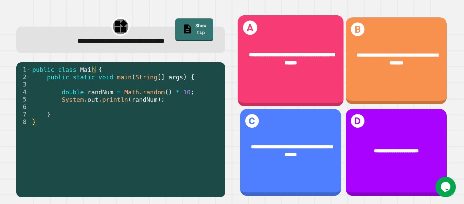 The image size is (464, 204). Describe the element at coordinates (23, 84) in the screenshot. I see `div: 3` at that location.